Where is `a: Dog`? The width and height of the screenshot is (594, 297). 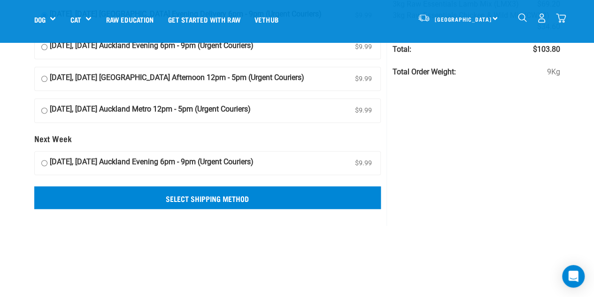
a: Dog is located at coordinates (40, 19).